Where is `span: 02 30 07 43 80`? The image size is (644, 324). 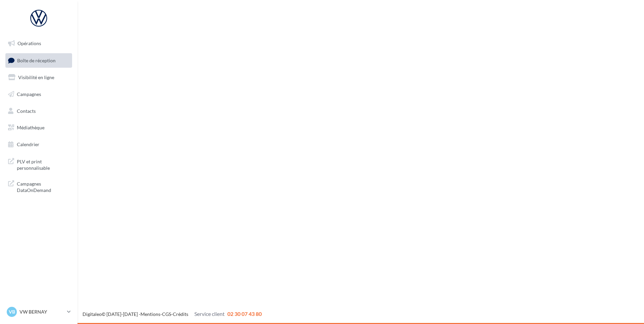 span: 02 30 07 43 80 is located at coordinates (245, 314).